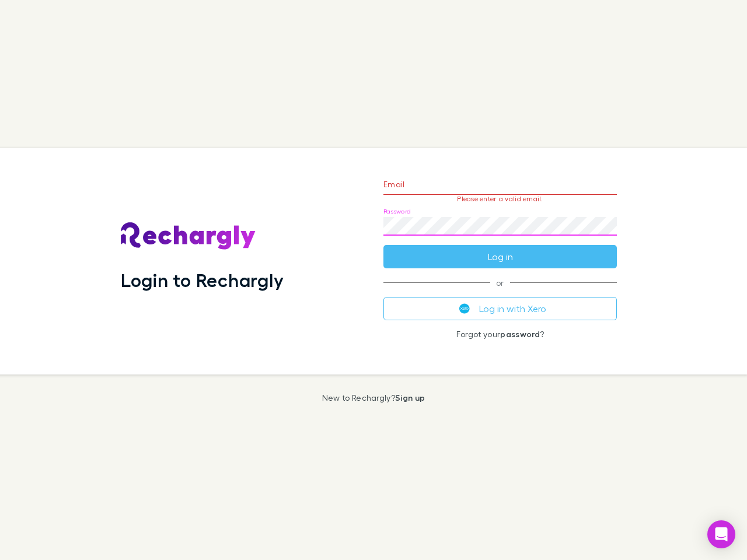  I want to click on a: Sign up, so click(409, 397).